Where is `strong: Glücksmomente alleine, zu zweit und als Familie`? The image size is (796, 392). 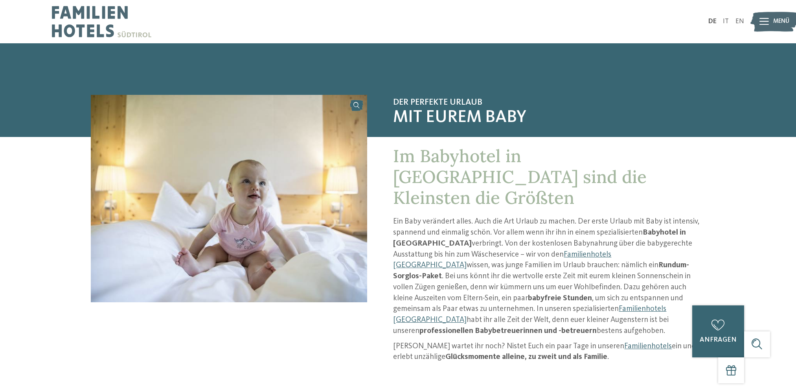 strong: Glücksmomente alleine, zu zweit und als Familie is located at coordinates (526, 357).